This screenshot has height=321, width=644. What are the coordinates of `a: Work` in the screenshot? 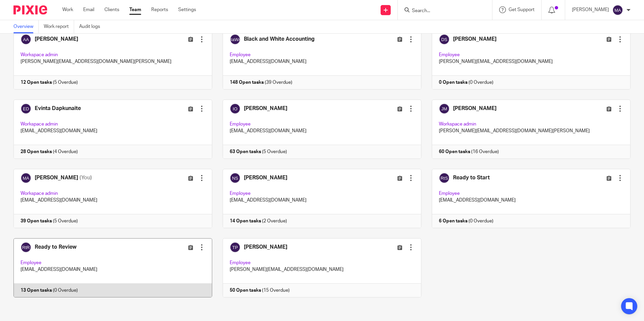 It's located at (68, 10).